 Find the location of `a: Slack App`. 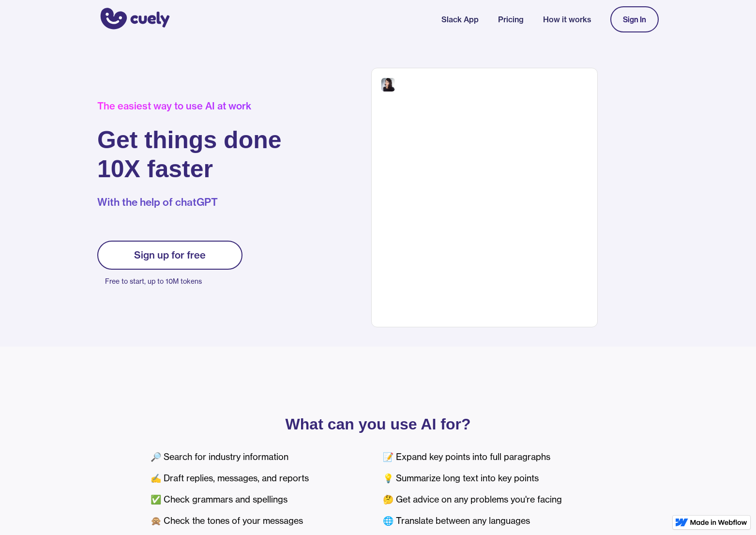

a: Slack App is located at coordinates (460, 19).